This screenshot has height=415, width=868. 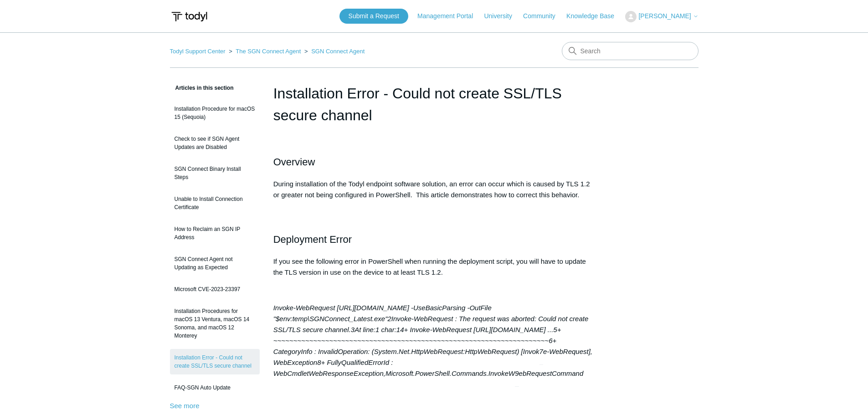 I want to click on a: Knowledge Base, so click(x=594, y=16).